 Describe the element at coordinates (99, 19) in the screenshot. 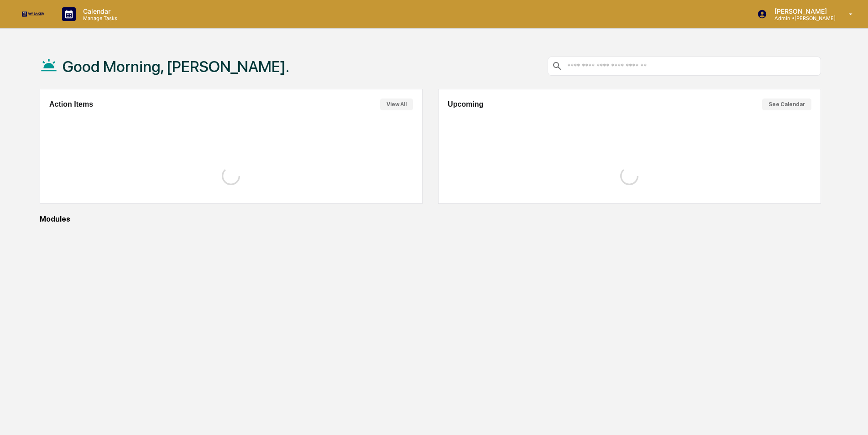

I see `p: Manage Tasks` at that location.